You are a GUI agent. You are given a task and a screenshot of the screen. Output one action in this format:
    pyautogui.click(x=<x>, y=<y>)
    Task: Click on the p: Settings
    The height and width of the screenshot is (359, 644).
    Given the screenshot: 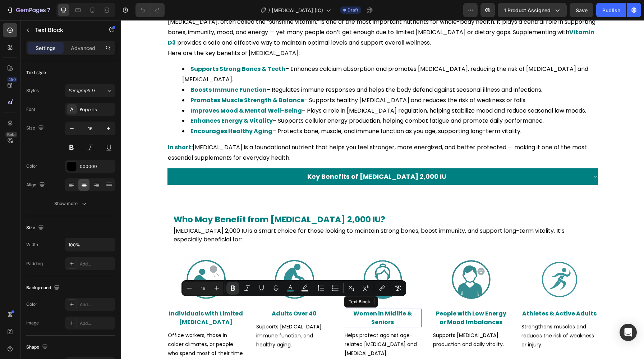 What is the action you would take?
    pyautogui.click(x=46, y=48)
    